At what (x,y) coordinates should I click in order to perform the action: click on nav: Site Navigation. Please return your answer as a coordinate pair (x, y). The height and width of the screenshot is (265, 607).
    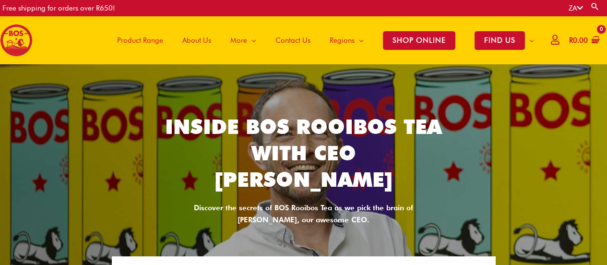
    Looking at the image, I should click on (322, 40).